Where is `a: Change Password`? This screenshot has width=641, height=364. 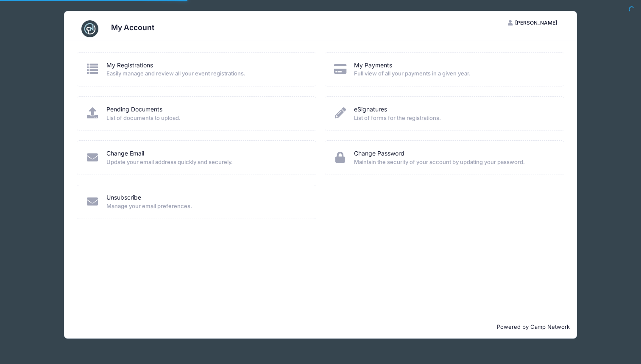
a: Change Password is located at coordinates (379, 154).